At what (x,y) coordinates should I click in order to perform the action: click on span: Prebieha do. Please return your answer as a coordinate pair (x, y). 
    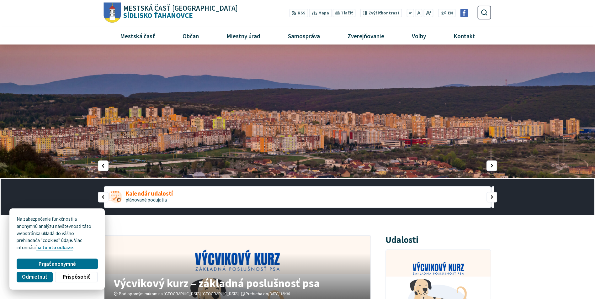
    Looking at the image, I should click on (268, 294).